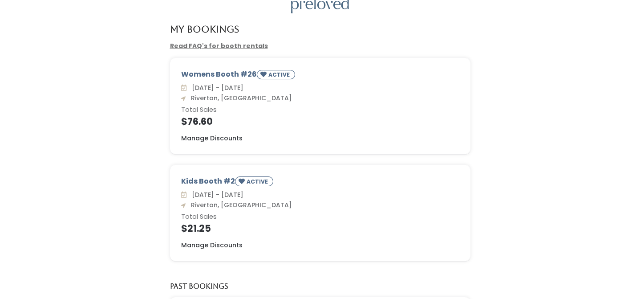  What do you see at coordinates (320, 76) in the screenshot?
I see `div: Womens Booth #26` at bounding box center [320, 76].